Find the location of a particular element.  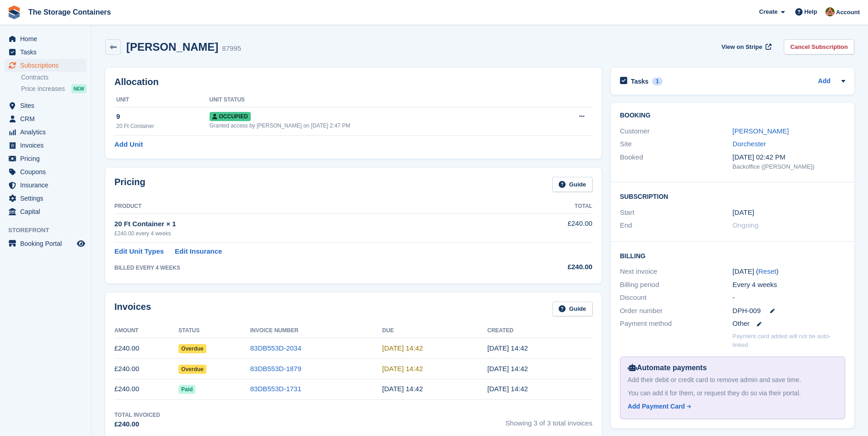

div: Billing period is located at coordinates (676, 285).